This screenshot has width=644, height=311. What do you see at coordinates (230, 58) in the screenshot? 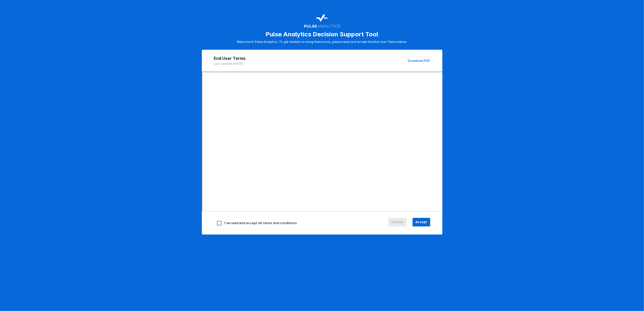
I see `h2: End User Terms` at bounding box center [230, 58].